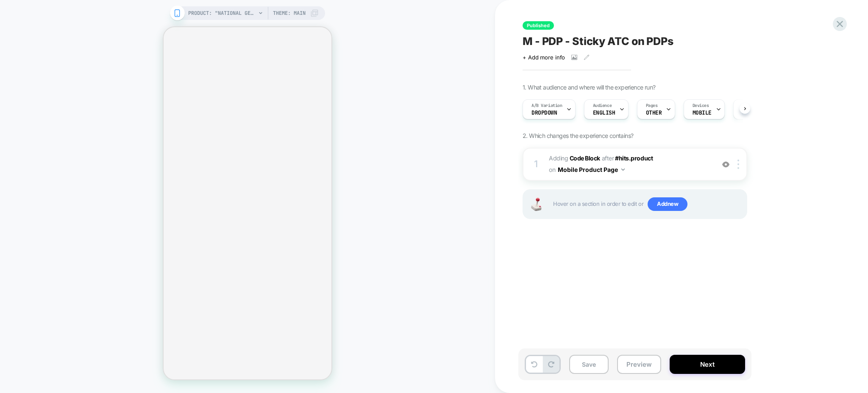  What do you see at coordinates (536, 204) in the screenshot?
I see `img: Joystick` at bounding box center [536, 204].